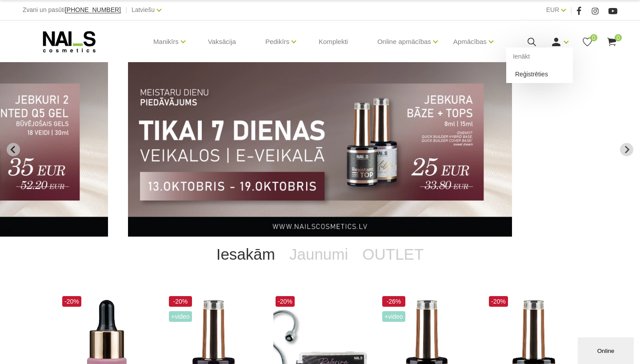  I want to click on a: EUR, so click(553, 10).